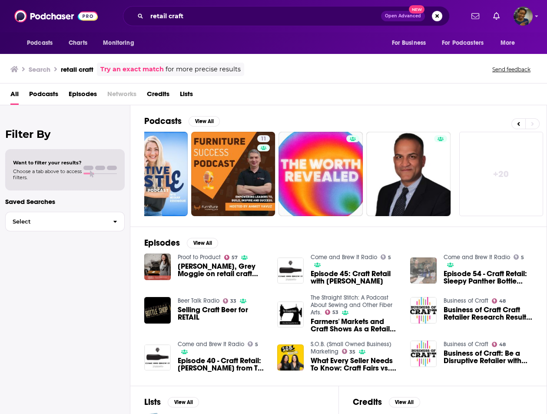 This screenshot has height=414, width=547. Describe the element at coordinates (523, 16) in the screenshot. I see `img: User Profile` at that location.